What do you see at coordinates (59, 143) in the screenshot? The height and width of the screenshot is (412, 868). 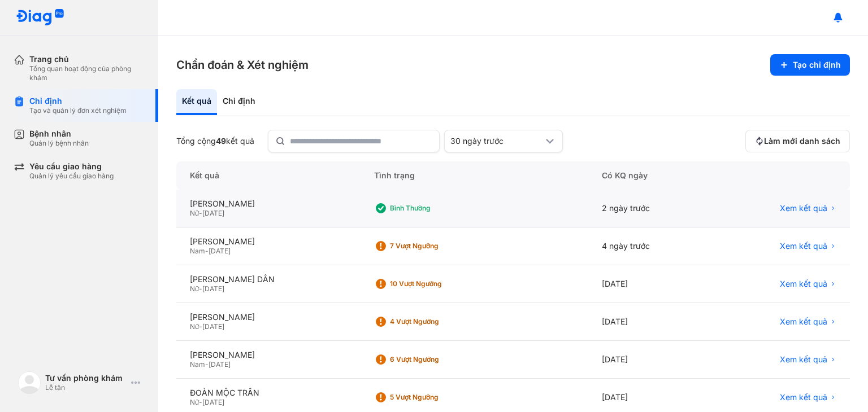 I see `div: Quản lý bệnh nhân` at bounding box center [59, 143].